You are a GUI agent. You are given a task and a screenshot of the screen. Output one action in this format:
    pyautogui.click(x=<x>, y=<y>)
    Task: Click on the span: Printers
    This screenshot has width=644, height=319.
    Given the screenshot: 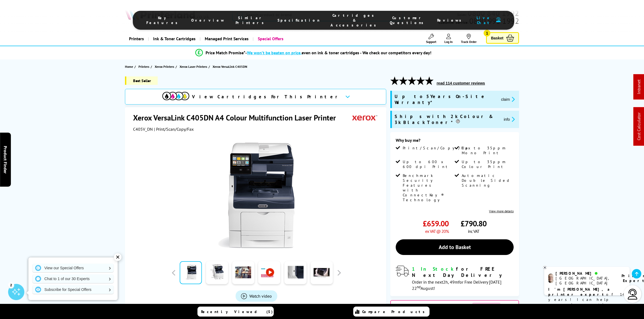 What is the action you would take?
    pyautogui.click(x=144, y=66)
    